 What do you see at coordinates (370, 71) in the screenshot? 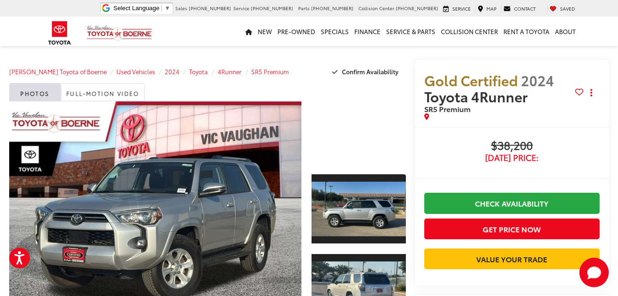
I see `span: Confirm Availability` at bounding box center [370, 71].